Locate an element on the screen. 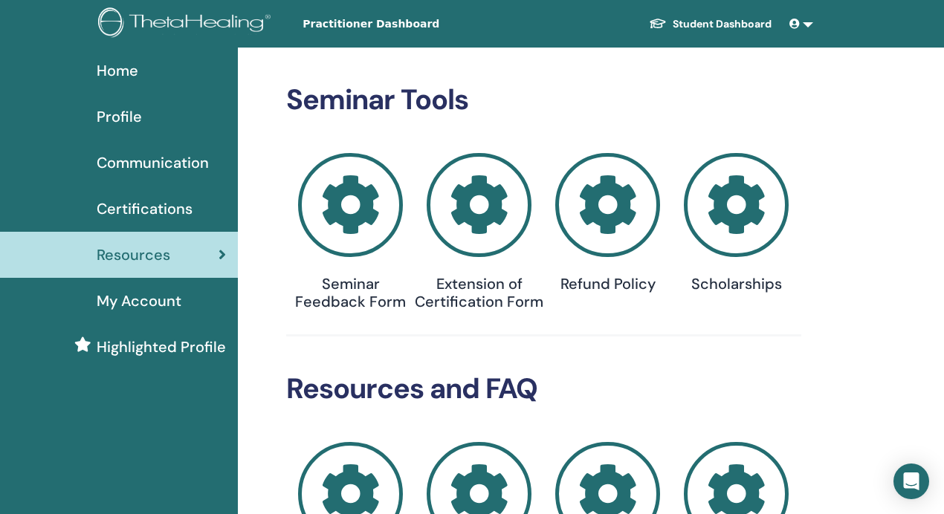  img: logo.png is located at coordinates (187, 24).